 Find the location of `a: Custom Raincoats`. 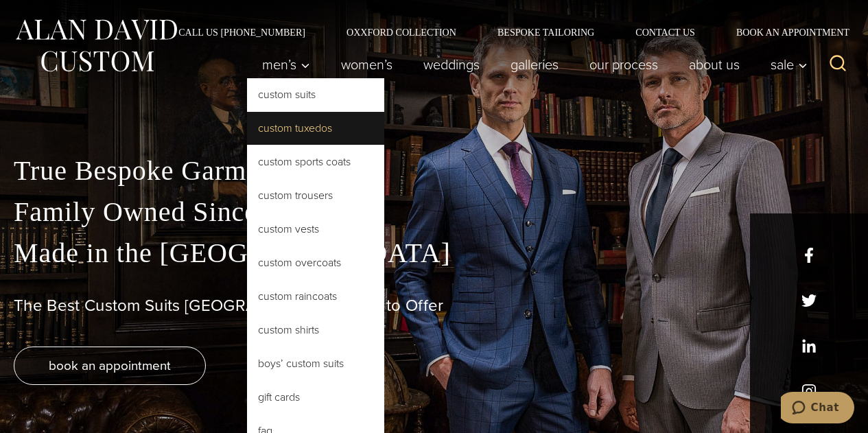

a: Custom Raincoats is located at coordinates (315, 296).